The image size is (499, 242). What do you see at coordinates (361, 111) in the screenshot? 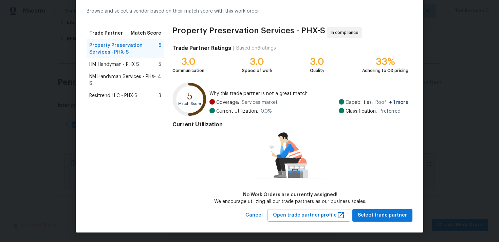
I see `span: Classification:` at bounding box center [361, 111].